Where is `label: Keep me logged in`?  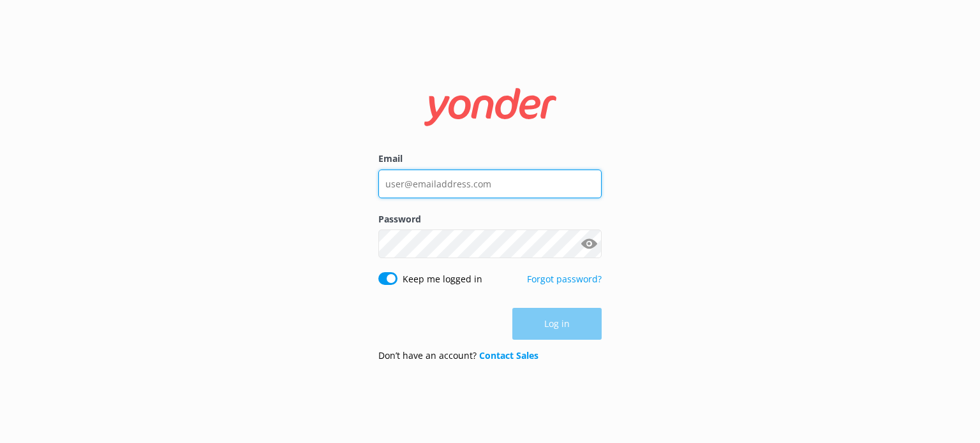
label: Keep me logged in is located at coordinates (442, 279).